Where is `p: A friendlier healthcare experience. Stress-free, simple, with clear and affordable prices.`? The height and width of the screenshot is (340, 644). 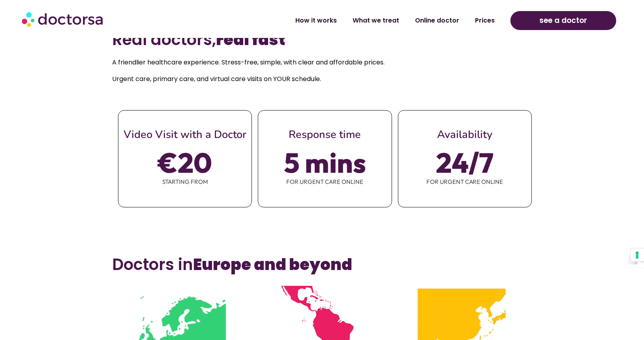
p: A friendlier healthcare experience. Stress-free, simple, with clear and affordable prices. is located at coordinates (322, 62).